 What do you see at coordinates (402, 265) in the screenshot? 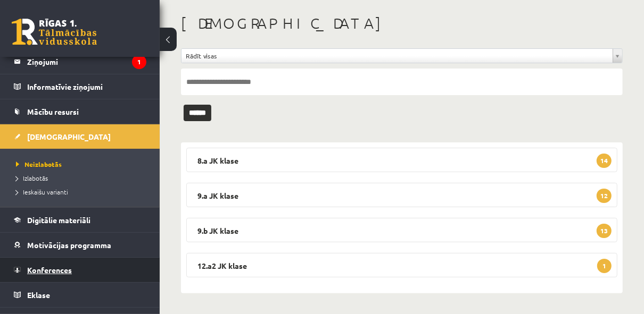
I see `legend: 12.a2 JK klase` at bounding box center [402, 265].